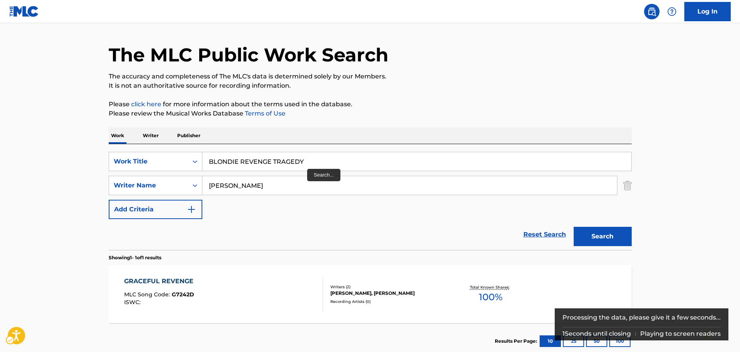 Image resolution: width=740 pixels, height=352 pixels. What do you see at coordinates (389, 287) in the screenshot?
I see `div: Writers ( 2 )` at bounding box center [389, 287].